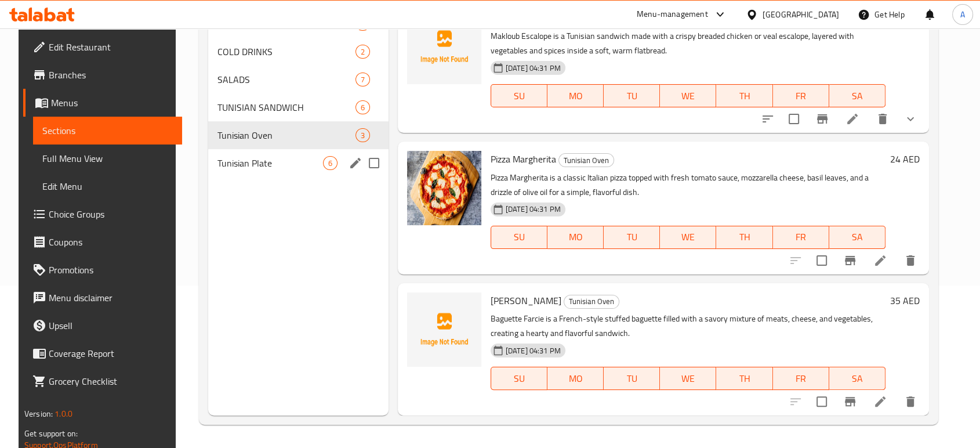  What do you see at coordinates (38, 414) in the screenshot?
I see `span: Version:` at bounding box center [38, 414].